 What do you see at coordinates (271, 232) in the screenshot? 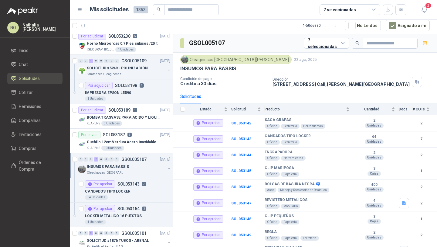
I see `b: REGLA` at bounding box center [271, 232].